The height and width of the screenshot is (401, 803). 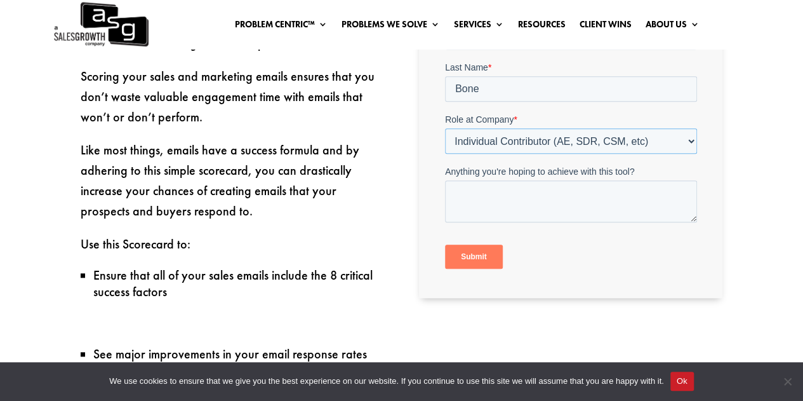 I want to click on p: Like most things, emails have a success formula and by adhering to this simple scorecard, you can..., so click(x=232, y=187).